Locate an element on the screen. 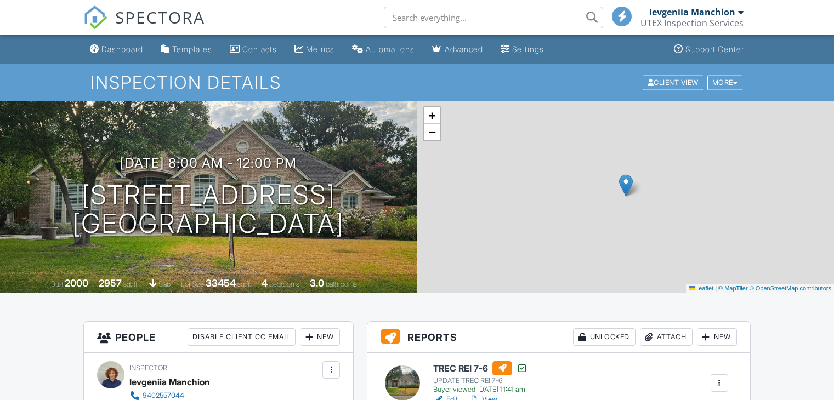 The width and height of the screenshot is (834, 400). a: © OpenStreetMap contributors is located at coordinates (790, 288).